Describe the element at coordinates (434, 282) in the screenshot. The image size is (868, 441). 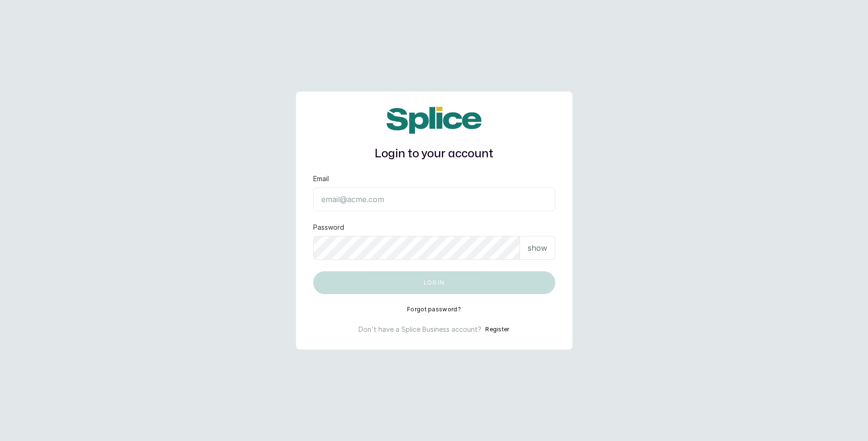
I see `button: Log in` at that location.